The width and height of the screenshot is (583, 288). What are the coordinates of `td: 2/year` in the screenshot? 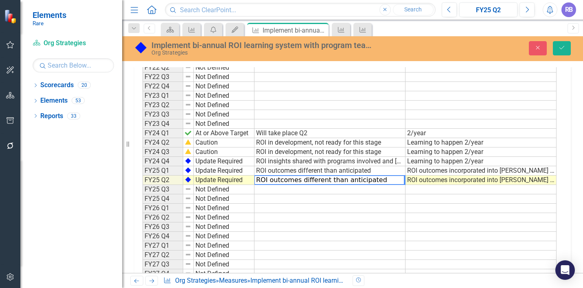 It's located at (481, 133).